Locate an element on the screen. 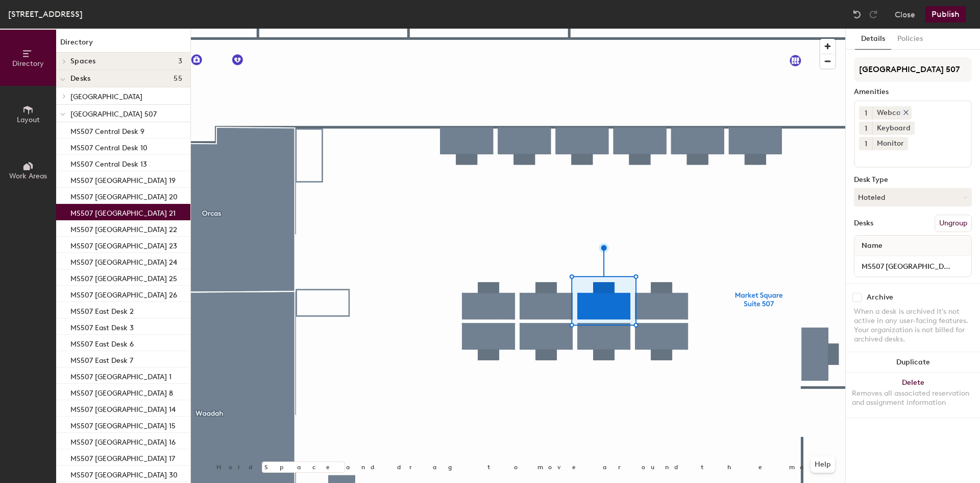 This screenshot has width=980, height=483. div: Removes all associated reservation and assignment information is located at coordinates (913, 398).